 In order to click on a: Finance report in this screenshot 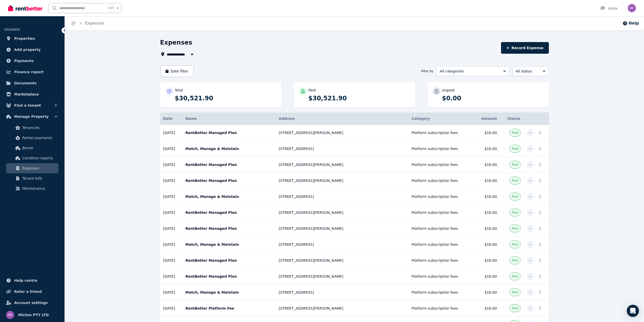, I will do `click(32, 72)`.